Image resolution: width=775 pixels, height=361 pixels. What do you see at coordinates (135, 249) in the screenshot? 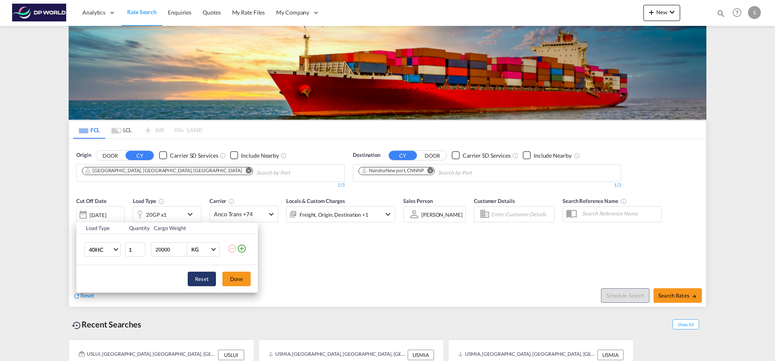
I see `input: Qty` at bounding box center [135, 249].